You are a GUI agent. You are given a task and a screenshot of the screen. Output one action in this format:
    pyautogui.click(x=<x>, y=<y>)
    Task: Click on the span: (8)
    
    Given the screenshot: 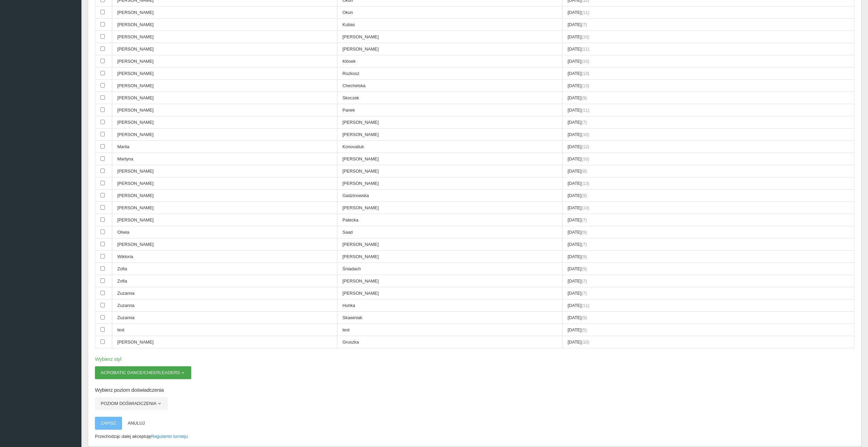 What is the action you would take?
    pyautogui.click(x=585, y=171)
    